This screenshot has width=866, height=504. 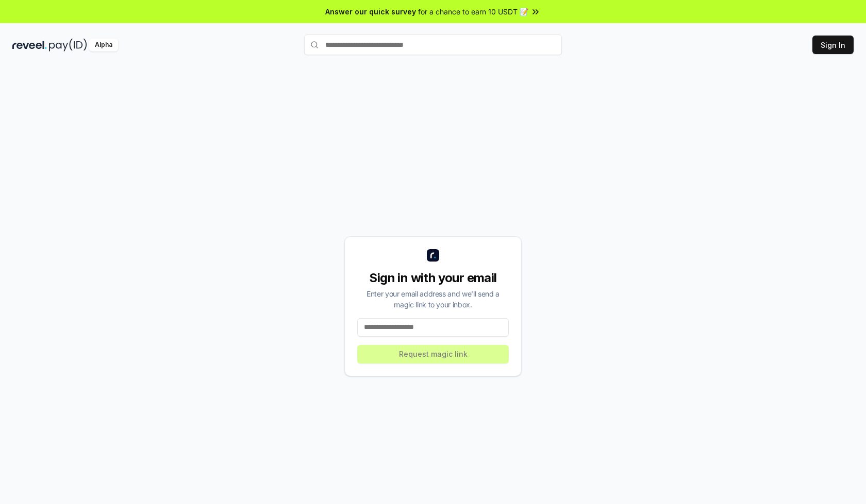 What do you see at coordinates (104, 45) in the screenshot?
I see `div: Alpha` at bounding box center [104, 45].